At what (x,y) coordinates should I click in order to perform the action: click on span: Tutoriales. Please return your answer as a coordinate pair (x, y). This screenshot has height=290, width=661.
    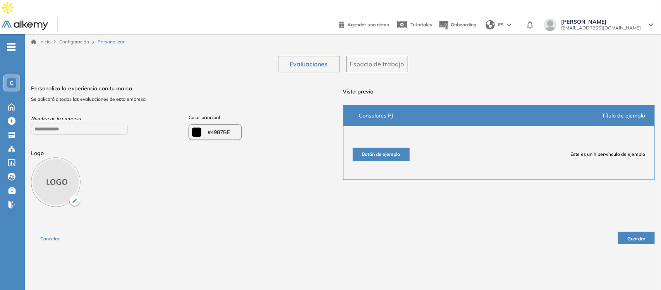
    Looking at the image, I should click on (421, 24).